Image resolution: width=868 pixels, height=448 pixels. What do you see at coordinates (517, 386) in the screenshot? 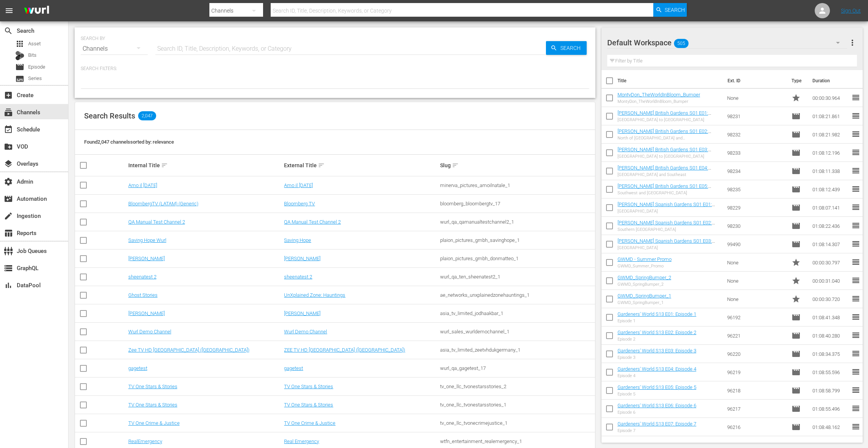
I see `div: tv_one_llc_tvonestarsstories_2` at bounding box center [517, 386].